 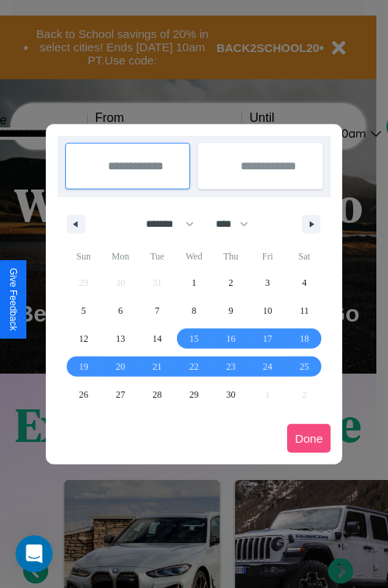 What do you see at coordinates (267, 367) in the screenshot?
I see `button: 24` at bounding box center [267, 367].